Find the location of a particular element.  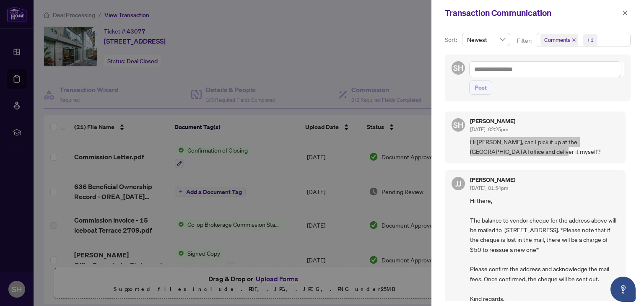

p: Sort: is located at coordinates (451, 40).